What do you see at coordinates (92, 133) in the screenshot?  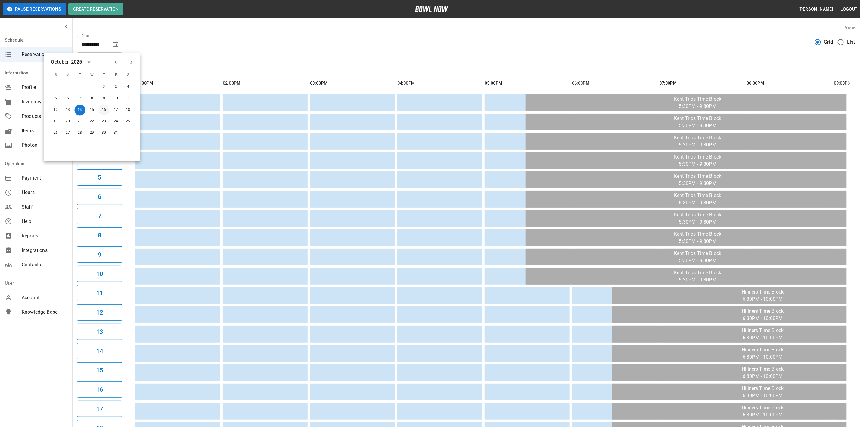 I see `button: Oct 29, 2025` at bounding box center [92, 133].